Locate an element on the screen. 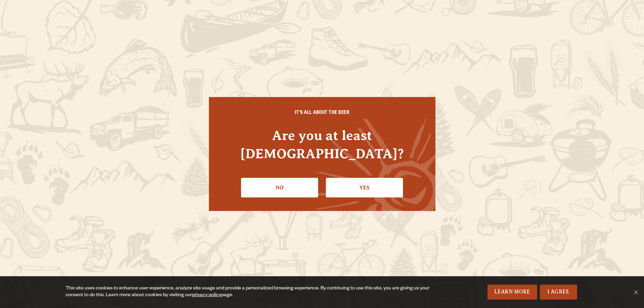 The width and height of the screenshot is (644, 308). a: I Agree is located at coordinates (559, 292).